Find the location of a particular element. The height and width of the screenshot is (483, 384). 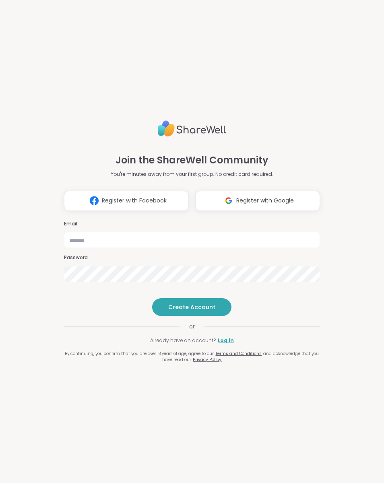

button: Register with Facebook is located at coordinates (126, 201).